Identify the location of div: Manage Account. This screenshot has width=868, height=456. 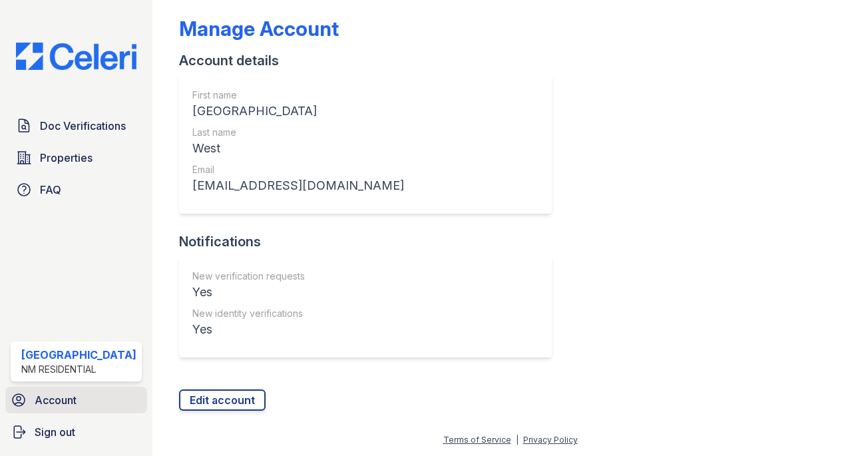
(259, 29).